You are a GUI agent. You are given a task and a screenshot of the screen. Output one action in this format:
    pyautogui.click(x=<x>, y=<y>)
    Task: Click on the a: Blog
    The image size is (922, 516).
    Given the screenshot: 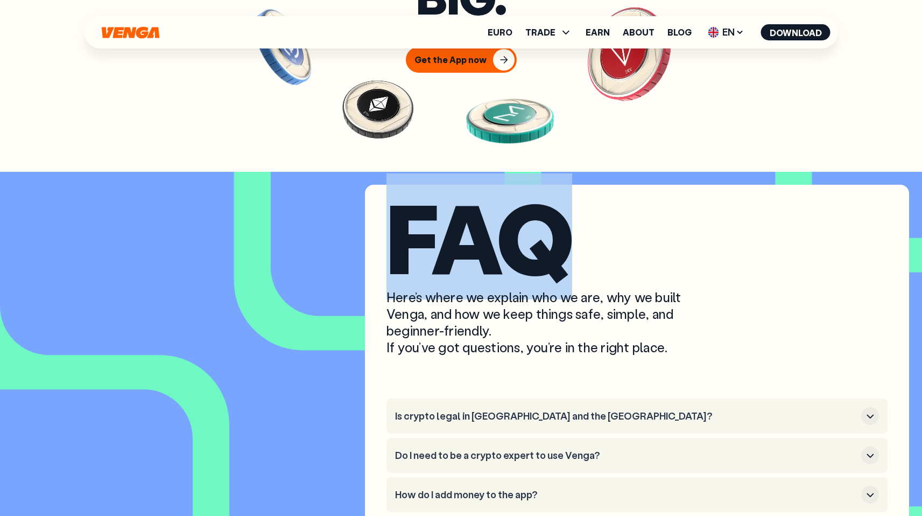 What is the action you would take?
    pyautogui.click(x=679, y=32)
    